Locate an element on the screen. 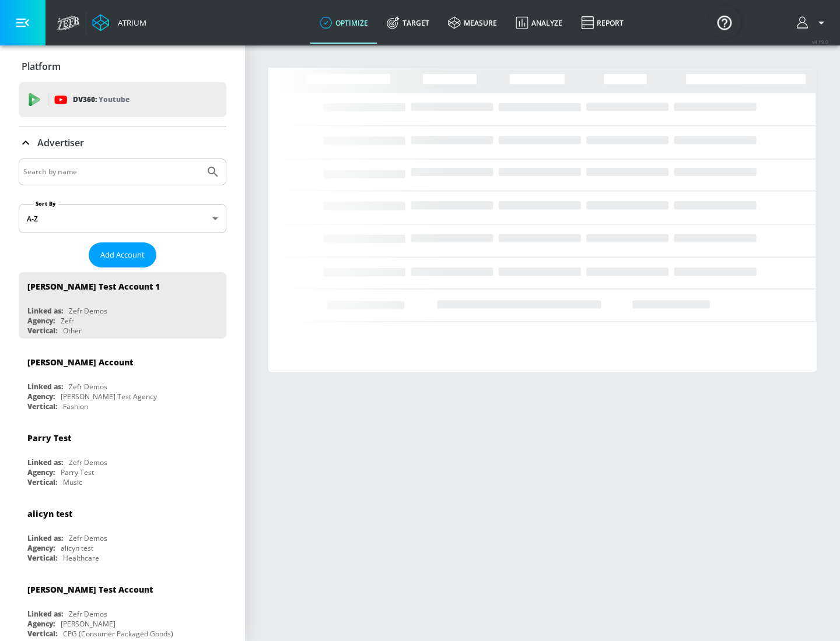 Image resolution: width=840 pixels, height=641 pixels. div: alicyn testLinked as:Zefr DemosAgency:alicyn testVertical:Healthcare is located at coordinates (123, 533).